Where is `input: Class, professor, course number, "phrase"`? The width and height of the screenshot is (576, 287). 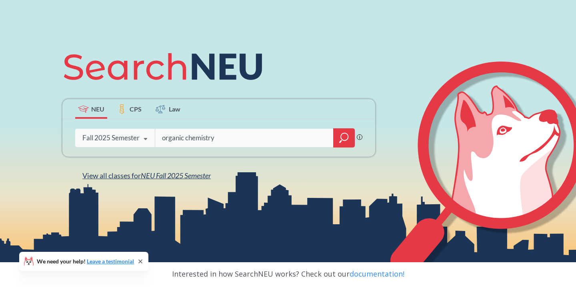 input: Class, professor, course number, "phrase" is located at coordinates (244, 138).